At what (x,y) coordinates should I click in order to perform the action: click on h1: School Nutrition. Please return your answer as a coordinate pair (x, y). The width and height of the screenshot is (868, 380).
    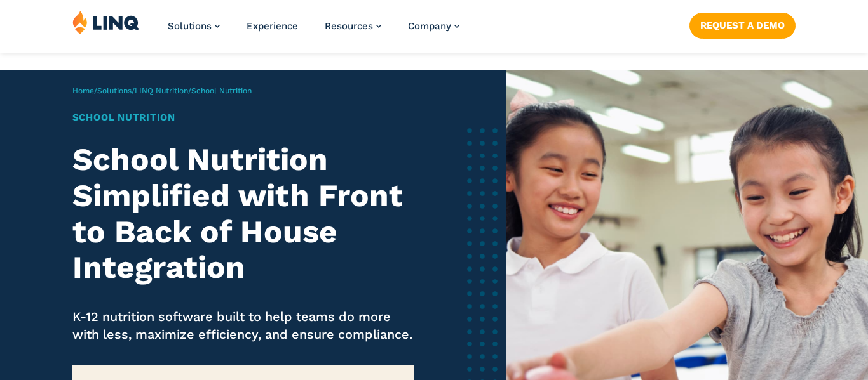
    Looking at the image, I should click on (243, 117).